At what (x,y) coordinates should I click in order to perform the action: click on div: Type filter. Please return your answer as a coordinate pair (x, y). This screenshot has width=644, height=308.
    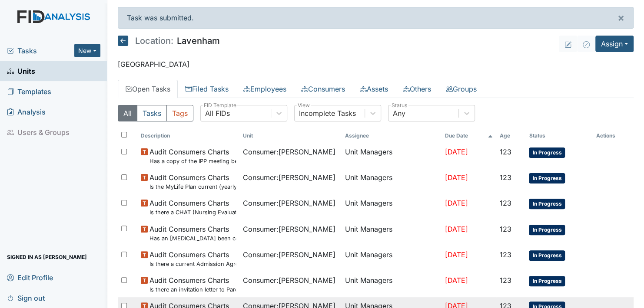
    Looking at the image, I should click on (156, 113).